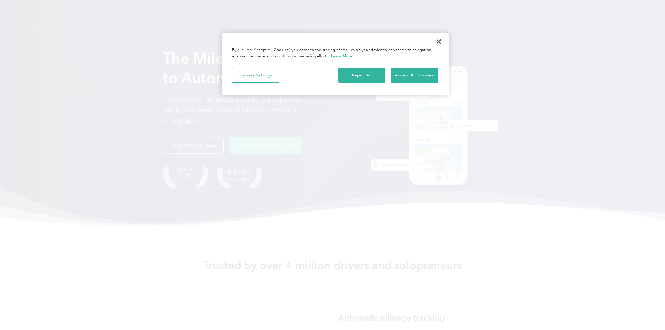 The height and width of the screenshot is (330, 665). What do you see at coordinates (439, 42) in the screenshot?
I see `button: Close` at bounding box center [439, 42].